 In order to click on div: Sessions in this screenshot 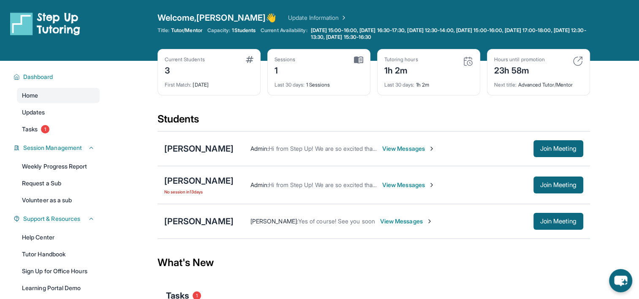, I will do `click(285, 60)`.